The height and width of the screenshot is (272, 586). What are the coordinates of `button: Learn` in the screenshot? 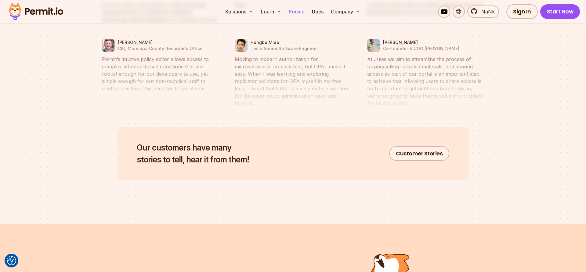 It's located at (271, 12).